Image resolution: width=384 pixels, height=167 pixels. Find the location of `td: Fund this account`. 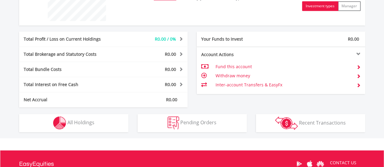

td: Fund this account is located at coordinates (283, 67).